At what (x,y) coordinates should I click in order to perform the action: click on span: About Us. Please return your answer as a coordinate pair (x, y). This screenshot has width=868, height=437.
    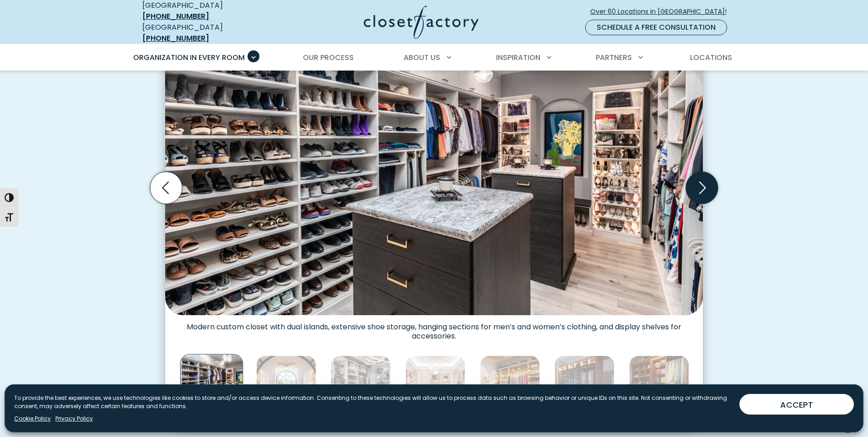
    Looking at the image, I should click on (422, 57).